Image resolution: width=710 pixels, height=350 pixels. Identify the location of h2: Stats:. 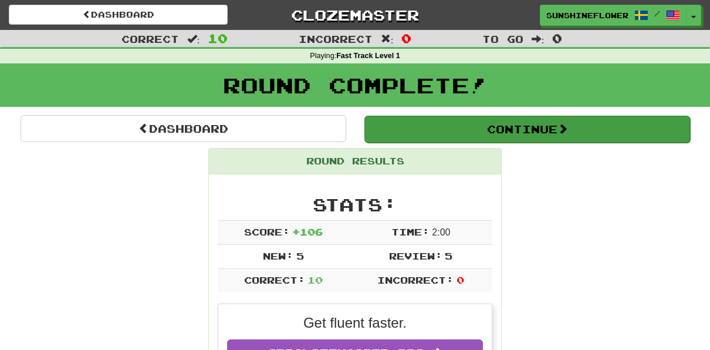
(355, 204).